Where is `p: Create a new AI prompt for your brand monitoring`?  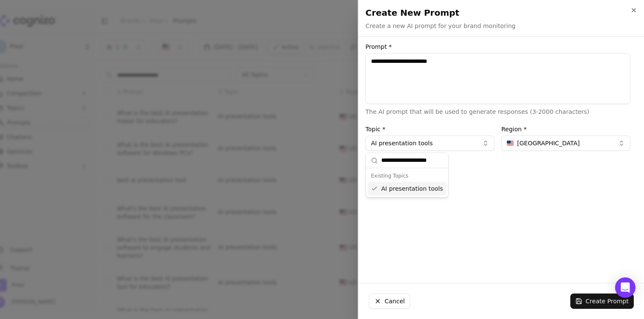 p: Create a new AI prompt for your brand monitoring is located at coordinates (440, 26).